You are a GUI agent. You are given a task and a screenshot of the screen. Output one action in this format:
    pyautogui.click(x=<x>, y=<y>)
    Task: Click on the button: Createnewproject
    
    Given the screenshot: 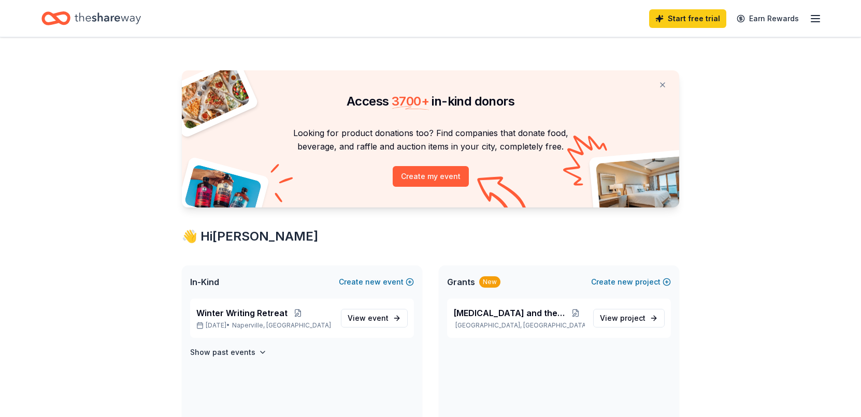 What is the action you would take?
    pyautogui.click(x=631, y=282)
    